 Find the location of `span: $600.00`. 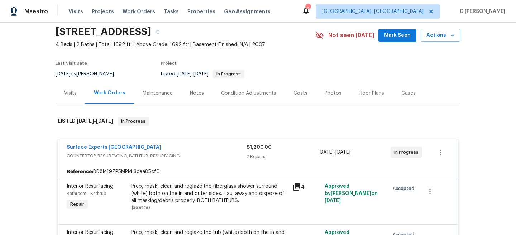

span: $600.00 is located at coordinates (141, 208).